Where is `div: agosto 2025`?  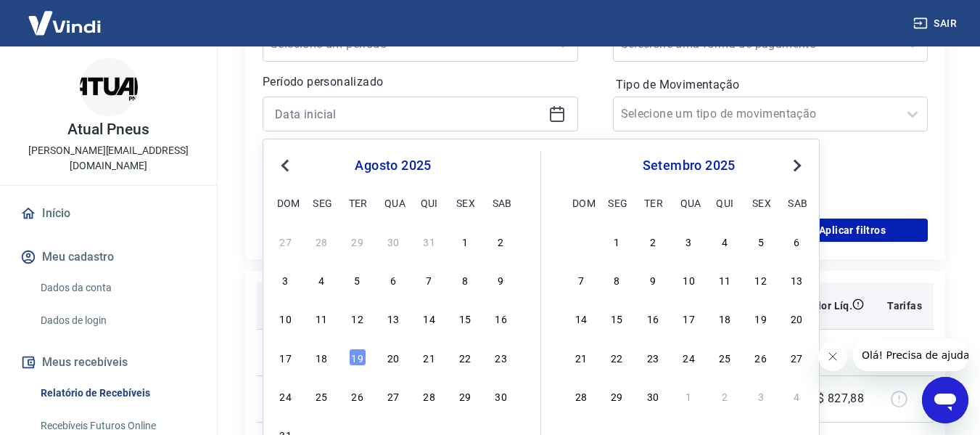 div: agosto 2025 is located at coordinates (393, 166).